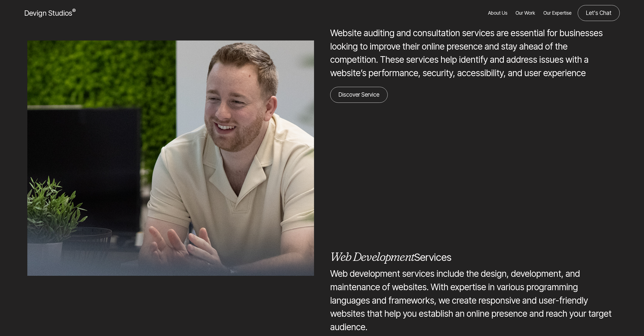  What do you see at coordinates (558, 13) in the screenshot?
I see `a: Our Expertise` at bounding box center [558, 13].